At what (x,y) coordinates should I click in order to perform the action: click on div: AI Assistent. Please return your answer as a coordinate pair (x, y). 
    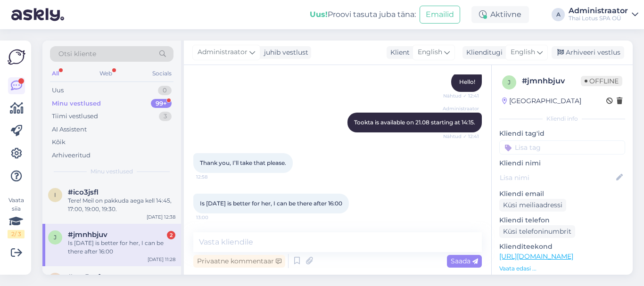
    Looking at the image, I should click on (70, 130).